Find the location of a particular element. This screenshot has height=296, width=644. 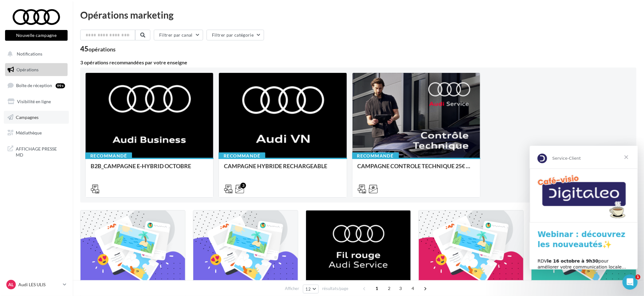

div: 3 opérations recommandées par votre enseigne is located at coordinates (358, 63).